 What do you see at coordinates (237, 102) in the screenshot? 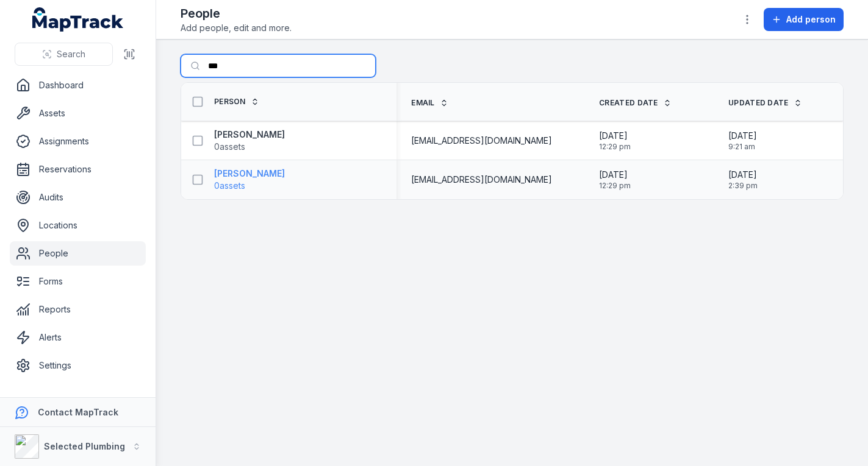
I see `a: Person` at bounding box center [237, 102].